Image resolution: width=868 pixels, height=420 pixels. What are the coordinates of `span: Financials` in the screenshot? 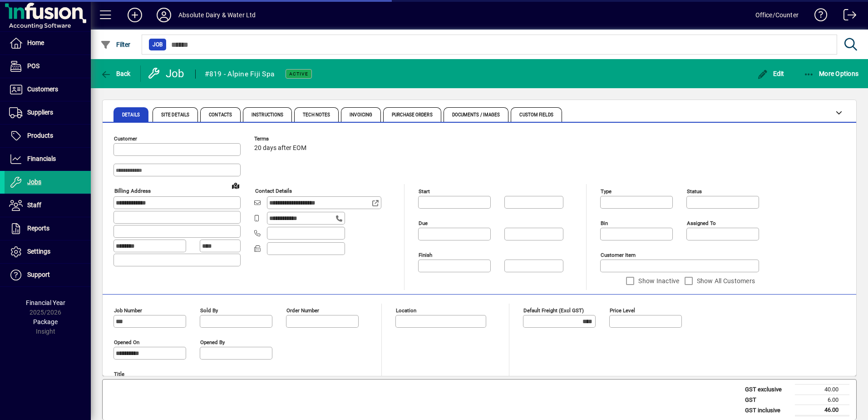 It's located at (42, 159).